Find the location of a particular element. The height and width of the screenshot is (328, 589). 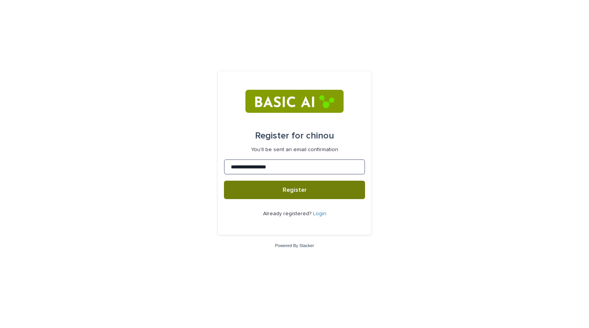

span: Already registered? is located at coordinates (288, 213).